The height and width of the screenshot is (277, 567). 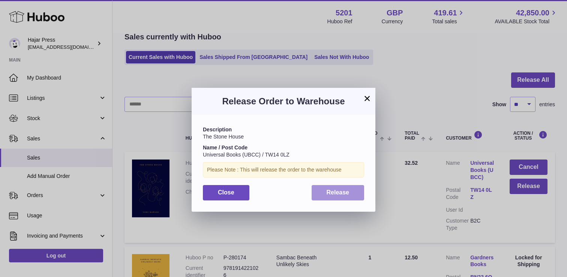 I want to click on div: Please Note : This will release the order to the warehouse, so click(x=284, y=170).